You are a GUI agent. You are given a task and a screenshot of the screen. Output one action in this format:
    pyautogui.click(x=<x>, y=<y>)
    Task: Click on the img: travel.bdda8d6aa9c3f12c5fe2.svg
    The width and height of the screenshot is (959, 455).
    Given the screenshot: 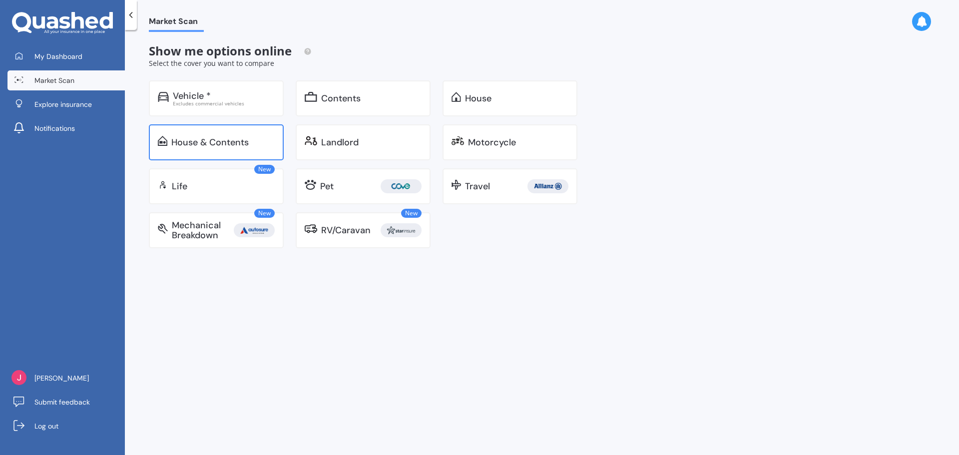 What is the action you would take?
    pyautogui.click(x=456, y=185)
    